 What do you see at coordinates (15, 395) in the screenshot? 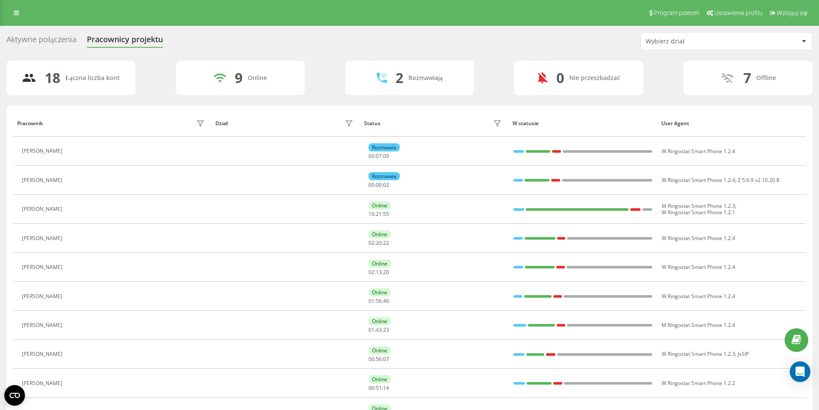
I see `button: Open CMP widget` at bounding box center [15, 395].